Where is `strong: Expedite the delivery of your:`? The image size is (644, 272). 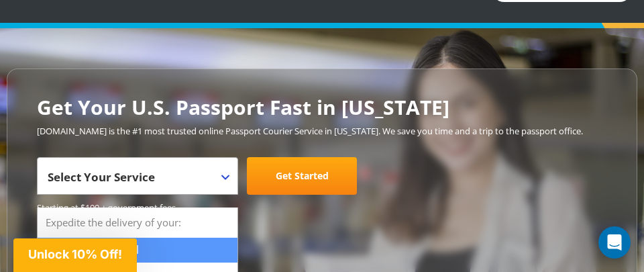 strong: Expedite the delivery of your: is located at coordinates (138, 222).